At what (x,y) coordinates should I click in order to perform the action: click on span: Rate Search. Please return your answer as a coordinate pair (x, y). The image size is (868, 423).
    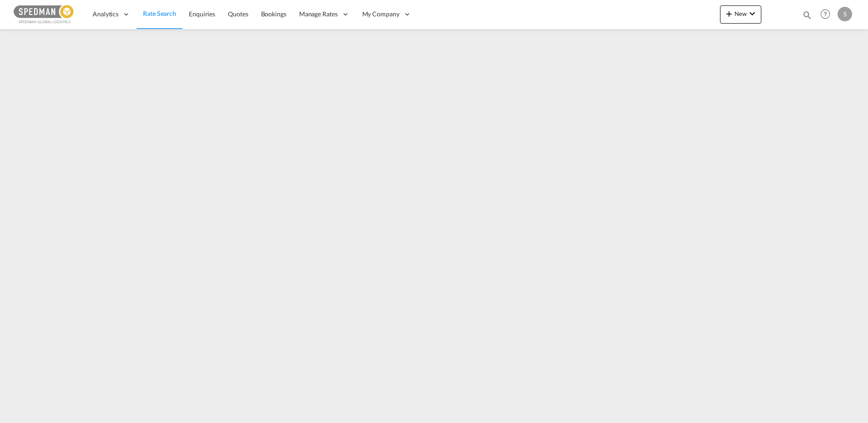
    Looking at the image, I should click on (159, 13).